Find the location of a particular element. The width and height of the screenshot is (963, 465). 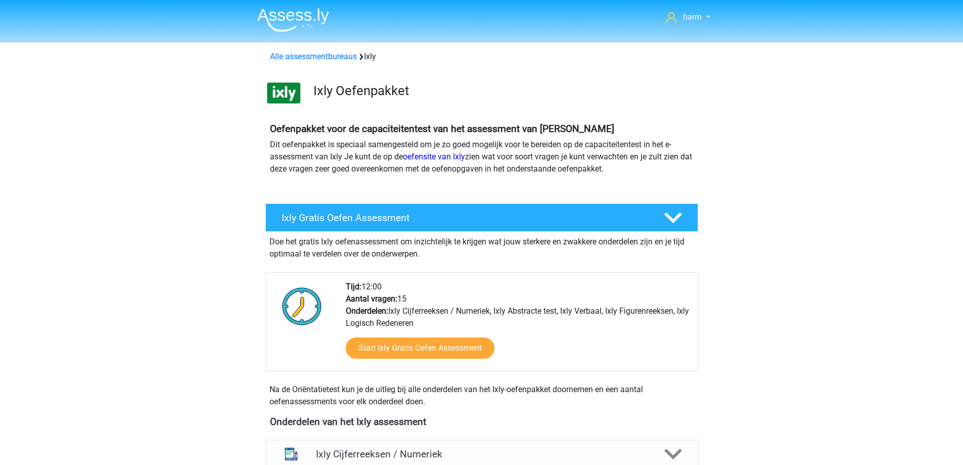

h4: Ixly Gratis Oefen Assessment is located at coordinates (465, 217).